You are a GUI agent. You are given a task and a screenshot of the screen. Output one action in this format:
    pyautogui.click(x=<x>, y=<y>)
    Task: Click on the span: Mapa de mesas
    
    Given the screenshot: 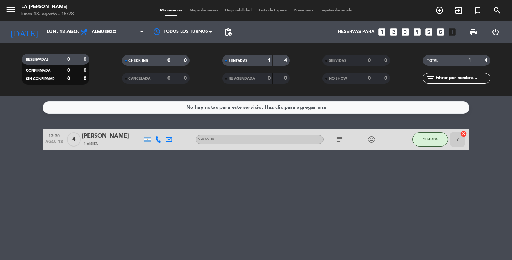 What is the action you would take?
    pyautogui.click(x=204, y=10)
    